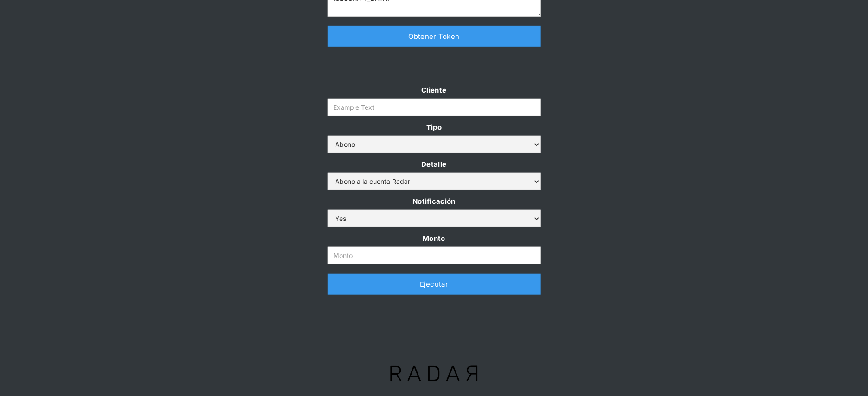 The height and width of the screenshot is (396, 868). Describe the element at coordinates (434, 164) in the screenshot. I see `label: Detalle` at that location.